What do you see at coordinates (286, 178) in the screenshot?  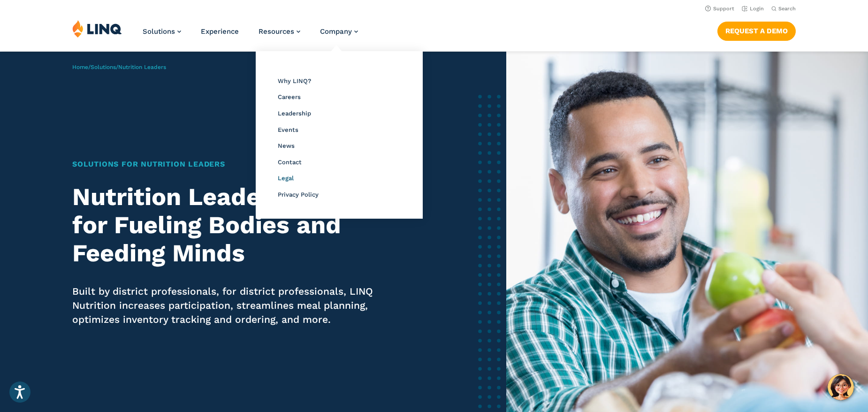 I see `a: Legal` at bounding box center [286, 178].